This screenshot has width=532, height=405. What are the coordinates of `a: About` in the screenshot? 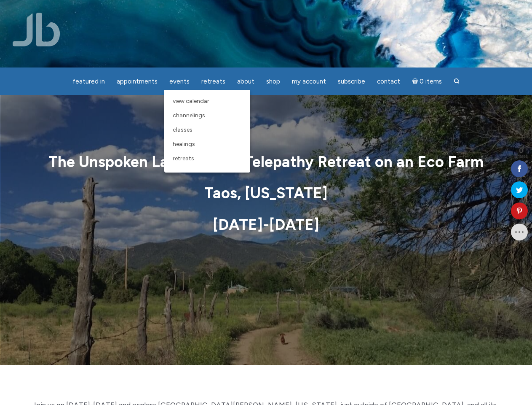 It's located at (246, 82).